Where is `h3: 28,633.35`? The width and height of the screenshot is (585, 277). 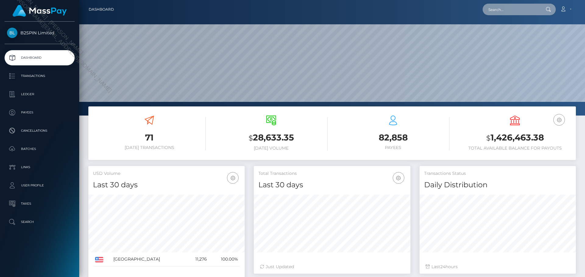
h3: 28,633.35 is located at coordinates (271, 138).